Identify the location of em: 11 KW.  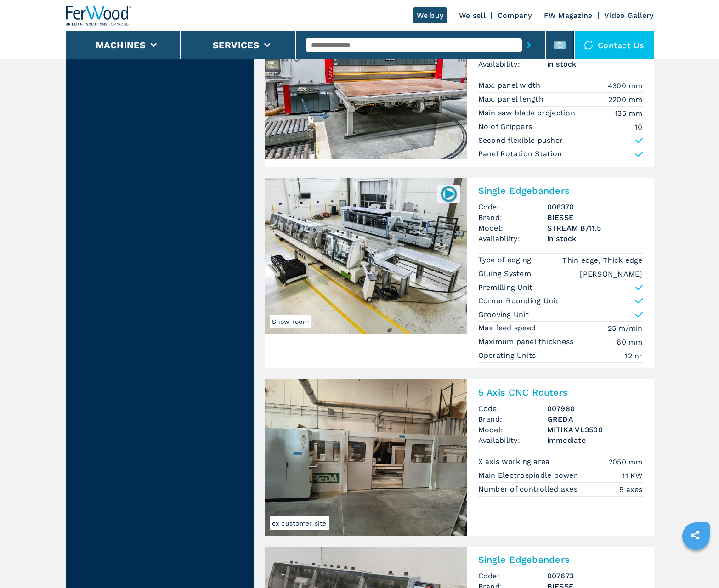
(632, 475).